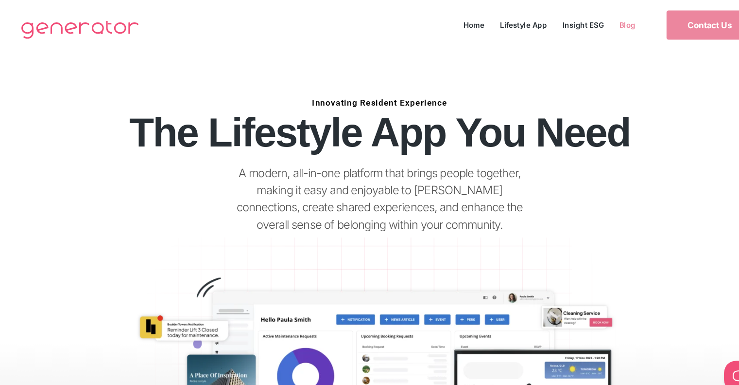 The image size is (739, 385). Describe the element at coordinates (677, 23) in the screenshot. I see `span: Contact Us` at that location.